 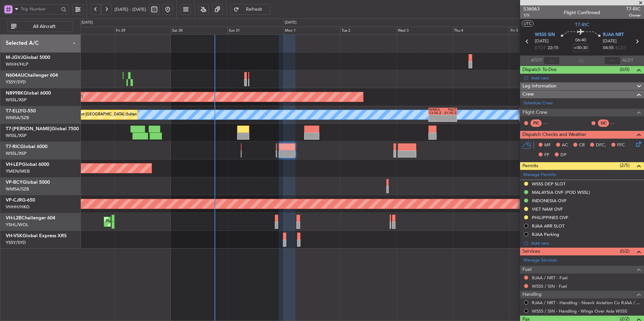 What do you see at coordinates (528, 23) in the screenshot?
I see `button: UTC` at bounding box center [528, 23].